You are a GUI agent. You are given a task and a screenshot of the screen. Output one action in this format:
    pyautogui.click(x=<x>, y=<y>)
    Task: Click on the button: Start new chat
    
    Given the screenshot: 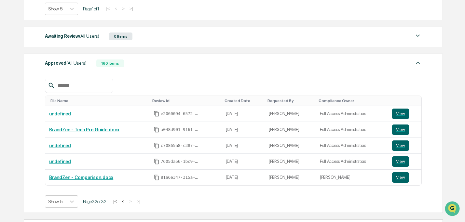 What is the action you would take?
    pyautogui.click(x=115, y=56)
    